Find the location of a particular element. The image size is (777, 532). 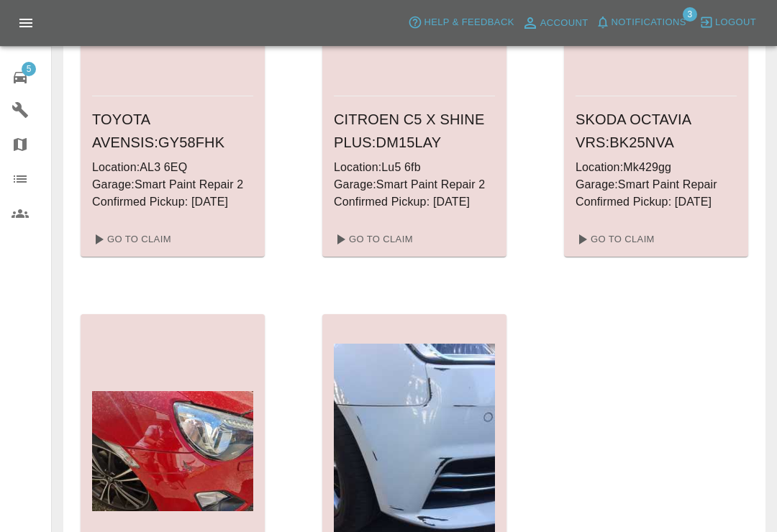

button: Open drawer is located at coordinates (26, 23).